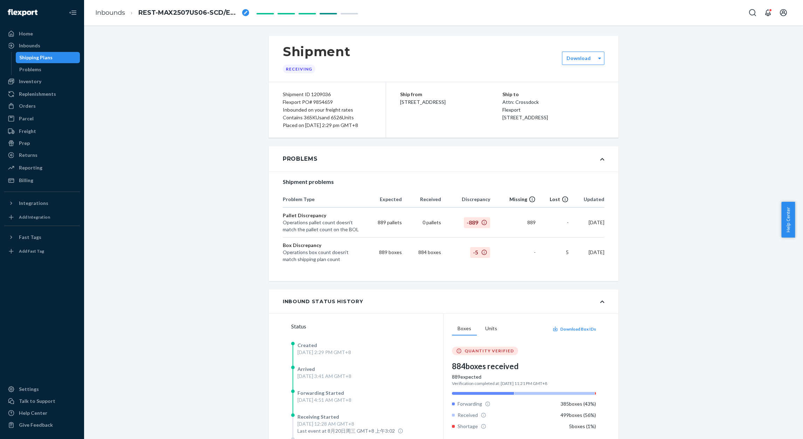 The height and width of the screenshot is (439, 803). What do you see at coordinates (36, 57) in the screenshot?
I see `div: Shipping Plans` at bounding box center [36, 57].